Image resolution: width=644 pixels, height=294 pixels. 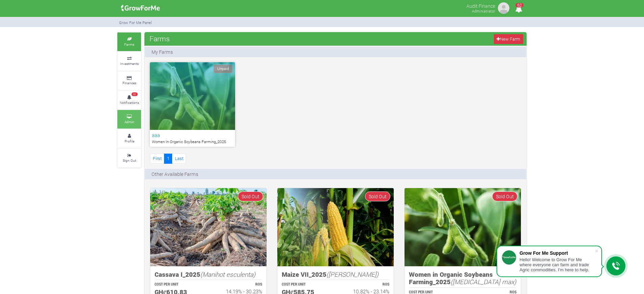 What do you see at coordinates (192, 135) in the screenshot?
I see `h6: aaa` at bounding box center [192, 135].